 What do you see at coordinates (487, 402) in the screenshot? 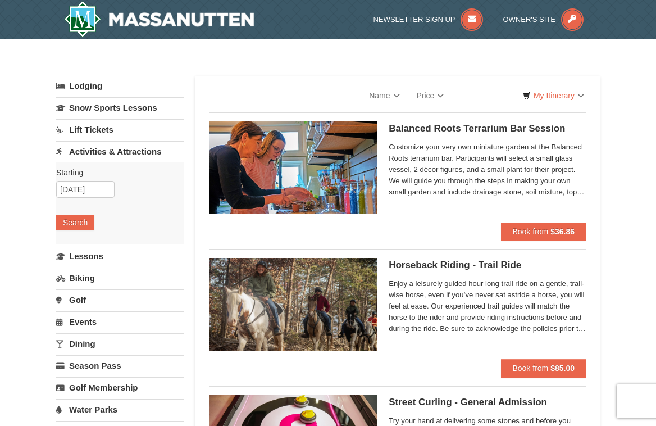
I see `h5: Street Curling - General Admission` at bounding box center [487, 402].